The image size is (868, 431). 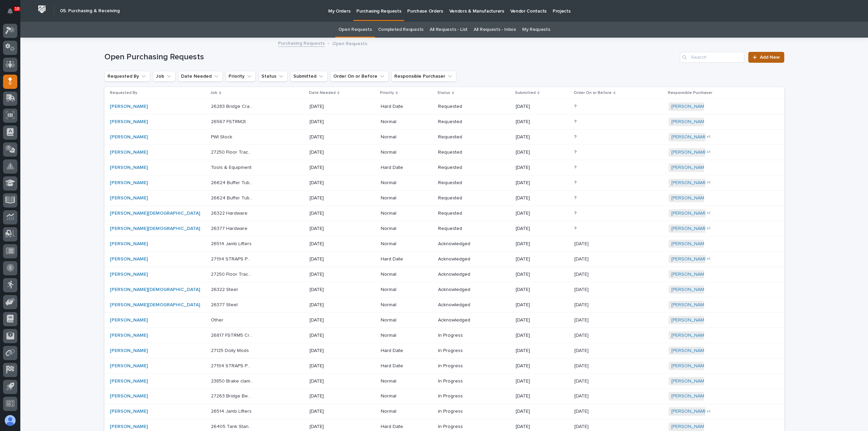 I want to click on p: 27250 Floor Track for Paint Repair - Parts & HW, so click(x=233, y=151).